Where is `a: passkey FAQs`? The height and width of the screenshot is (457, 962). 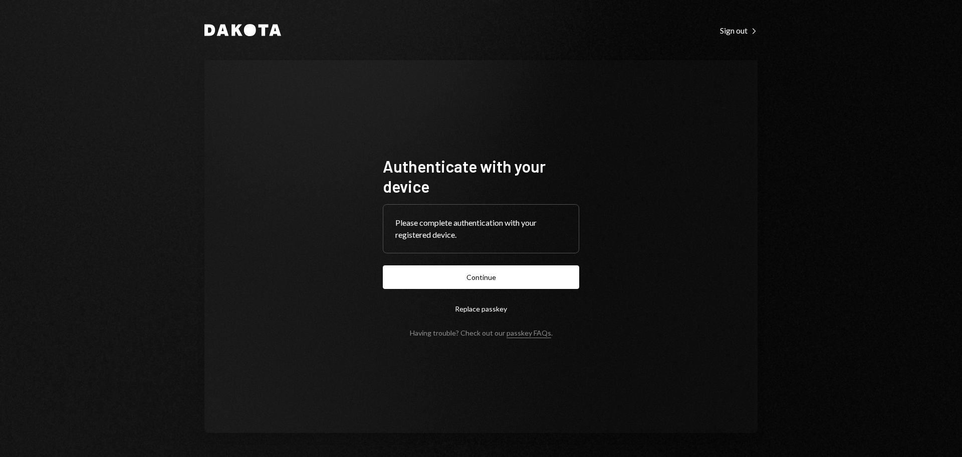 a: passkey FAQs is located at coordinates (529, 333).